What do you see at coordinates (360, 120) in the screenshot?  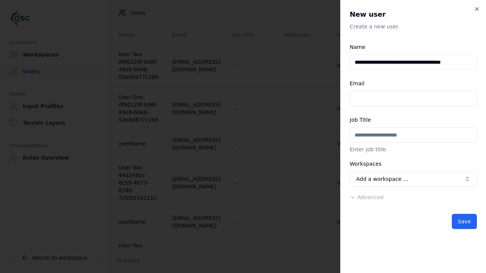 I see `label: Job Title` at bounding box center [360, 120].